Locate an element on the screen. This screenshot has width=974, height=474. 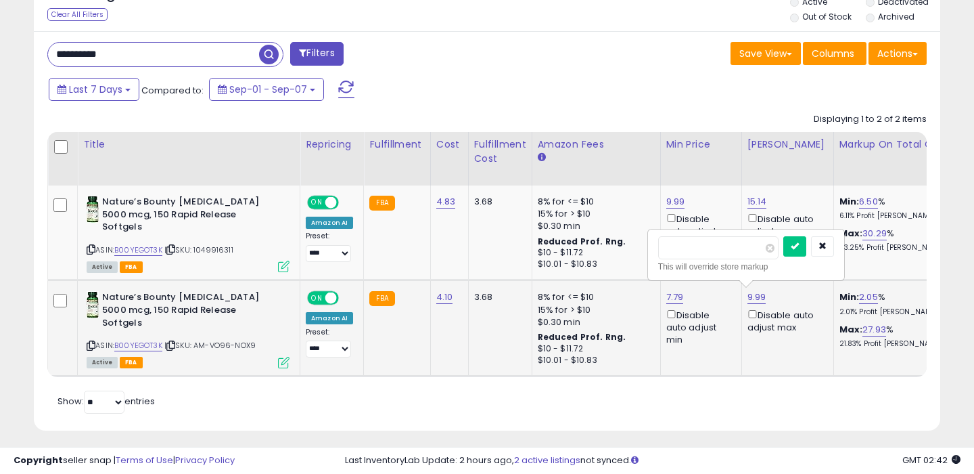
span: 2025-09-16 02:42 GMT is located at coordinates (932, 459).